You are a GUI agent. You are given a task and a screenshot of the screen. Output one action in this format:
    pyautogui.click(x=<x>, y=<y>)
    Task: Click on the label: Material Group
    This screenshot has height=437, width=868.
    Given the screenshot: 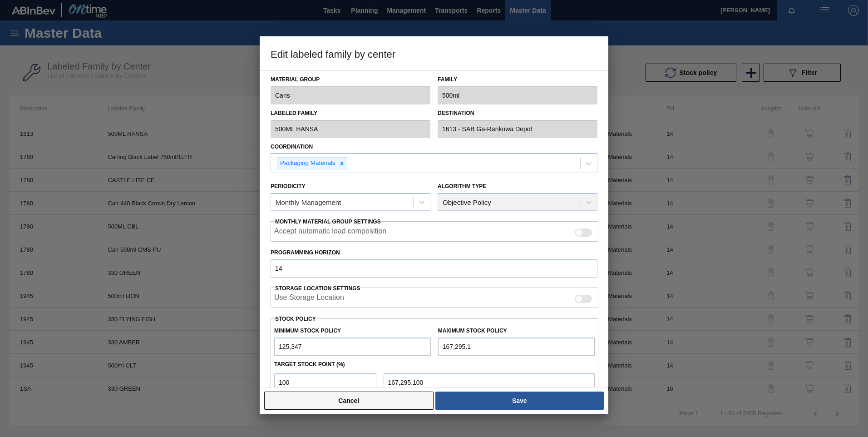 What is the action you would take?
    pyautogui.click(x=350, y=80)
    